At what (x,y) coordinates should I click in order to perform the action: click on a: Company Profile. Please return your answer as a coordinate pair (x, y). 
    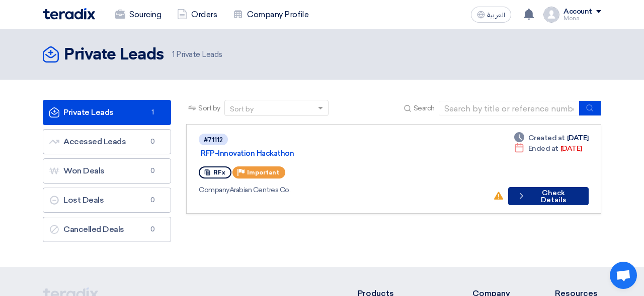
    Looking at the image, I should click on (271, 14).